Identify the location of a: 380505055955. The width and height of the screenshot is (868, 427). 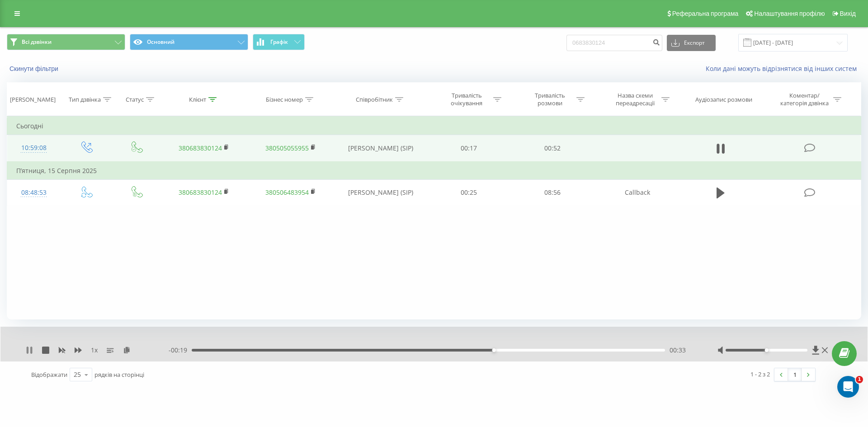
(287, 147).